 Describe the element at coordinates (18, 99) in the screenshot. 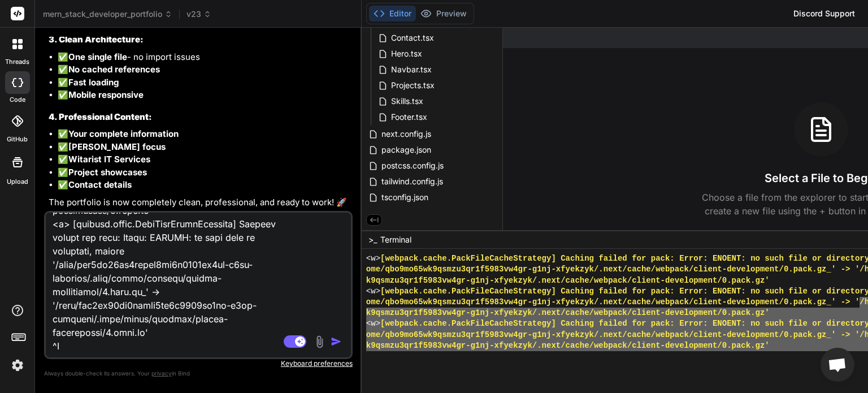

I see `label: code` at that location.